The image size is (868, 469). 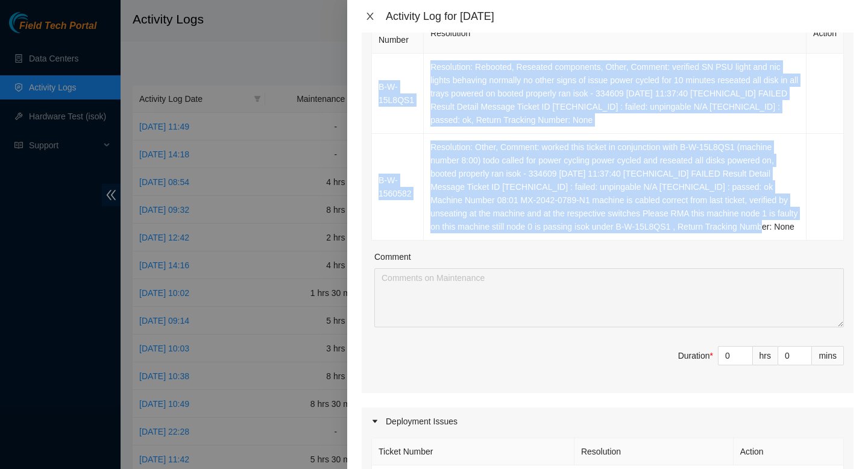 I want to click on div: Duration, so click(x=695, y=356).